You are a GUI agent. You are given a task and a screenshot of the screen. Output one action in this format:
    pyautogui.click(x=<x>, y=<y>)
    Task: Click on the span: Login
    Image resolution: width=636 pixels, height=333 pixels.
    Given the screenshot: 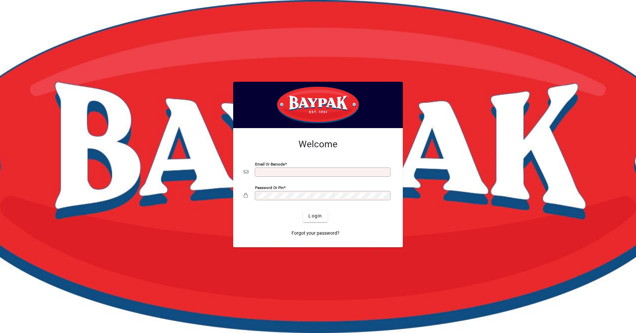 What is the action you would take?
    pyautogui.click(x=315, y=216)
    